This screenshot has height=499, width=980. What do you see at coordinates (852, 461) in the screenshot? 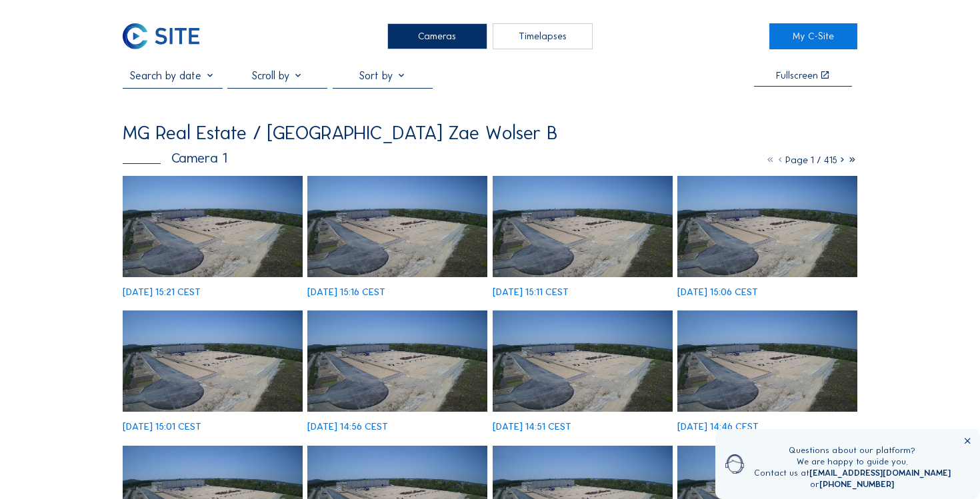
I see `div: We are happy to guide you.` at bounding box center [852, 461].